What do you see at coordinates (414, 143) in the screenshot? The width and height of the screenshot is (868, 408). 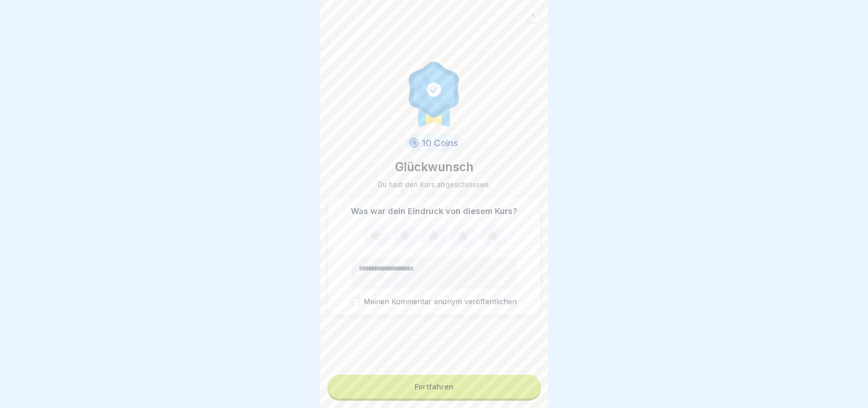 I see `img: coin.svg` at bounding box center [414, 143].